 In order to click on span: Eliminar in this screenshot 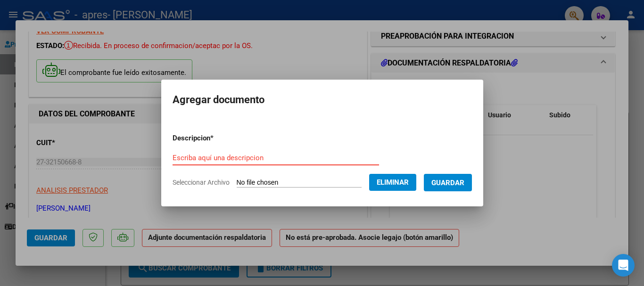, I will do `click(393, 182)`.